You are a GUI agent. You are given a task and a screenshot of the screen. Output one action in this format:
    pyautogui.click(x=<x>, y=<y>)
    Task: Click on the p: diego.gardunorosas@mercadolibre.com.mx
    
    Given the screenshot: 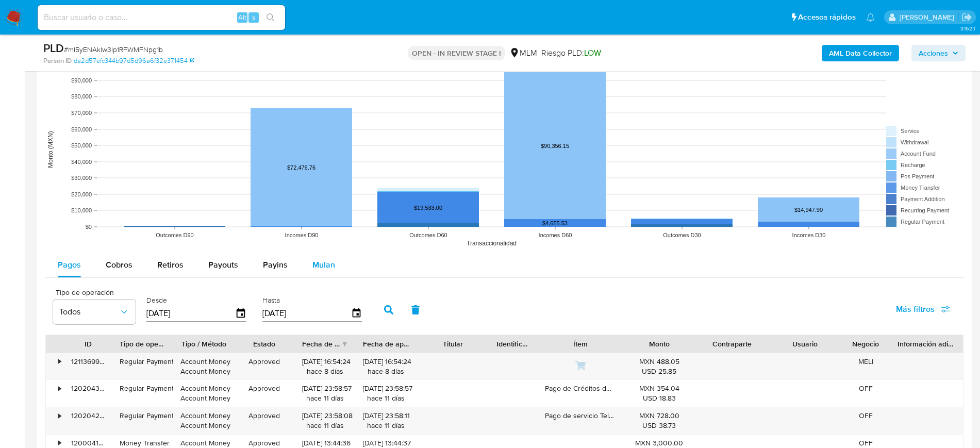 What is the action you would take?
    pyautogui.click(x=928, y=17)
    